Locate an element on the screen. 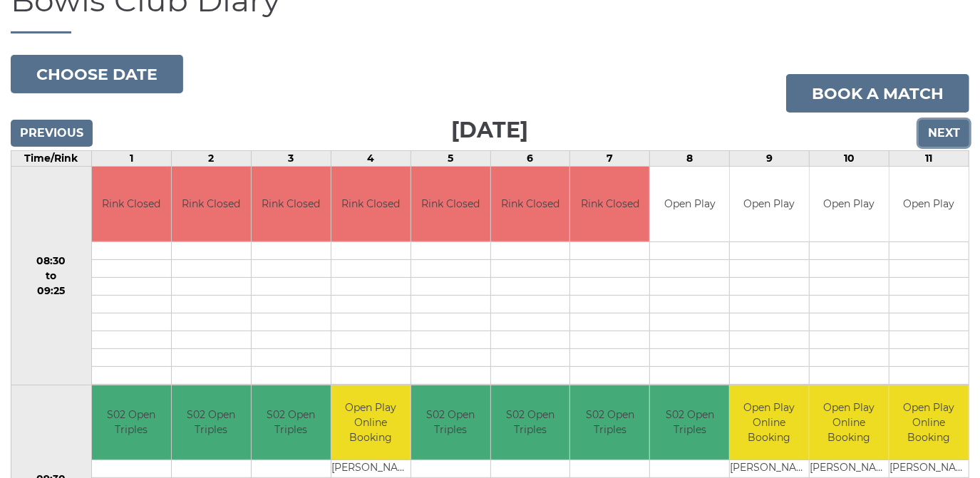  td: 7 is located at coordinates (610, 159).